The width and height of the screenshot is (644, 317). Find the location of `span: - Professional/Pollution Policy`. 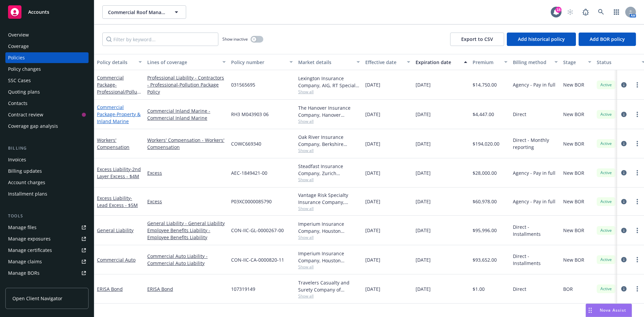

span: - Professional/Pollution Policy is located at coordinates (119, 91).